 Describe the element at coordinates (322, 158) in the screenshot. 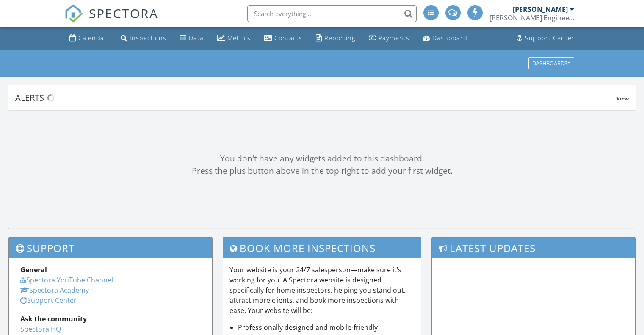

I see `div: You don't have any widgets added to this dashboard.` at that location.